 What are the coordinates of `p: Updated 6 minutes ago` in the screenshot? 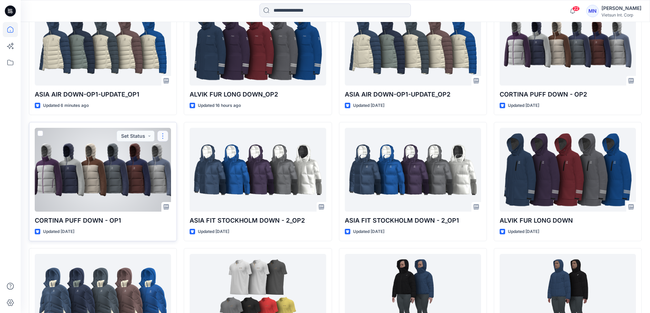 It's located at (66, 106).